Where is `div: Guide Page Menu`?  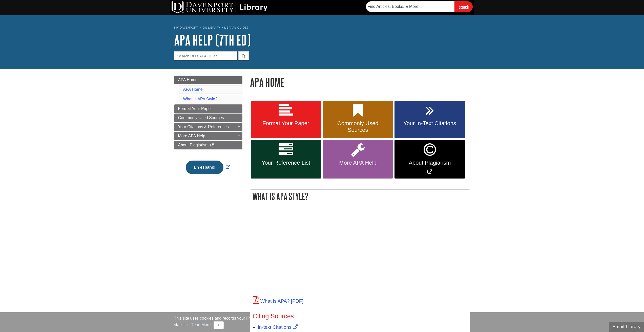 div: Guide Page Menu is located at coordinates (208, 129).